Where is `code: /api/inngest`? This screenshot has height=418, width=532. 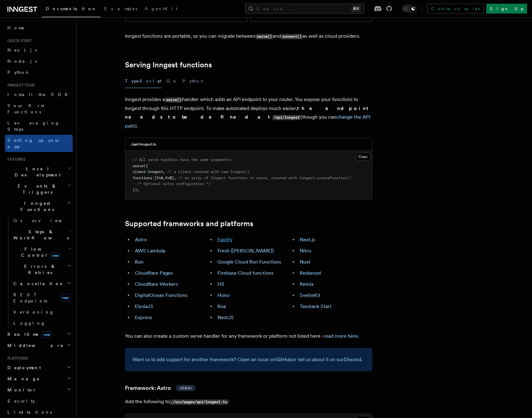 code: /api/inngest is located at coordinates (286, 117).